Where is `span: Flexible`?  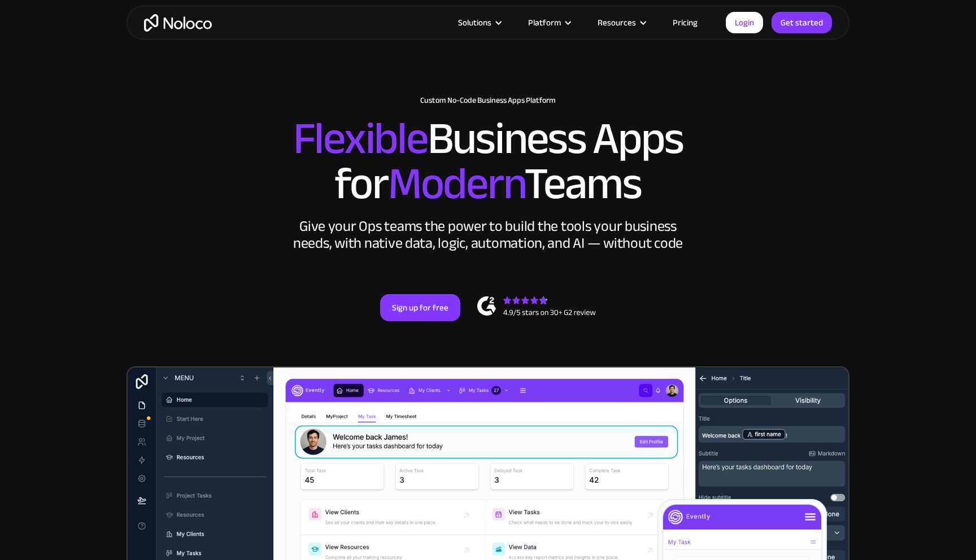
span: Flexible is located at coordinates (361, 138).